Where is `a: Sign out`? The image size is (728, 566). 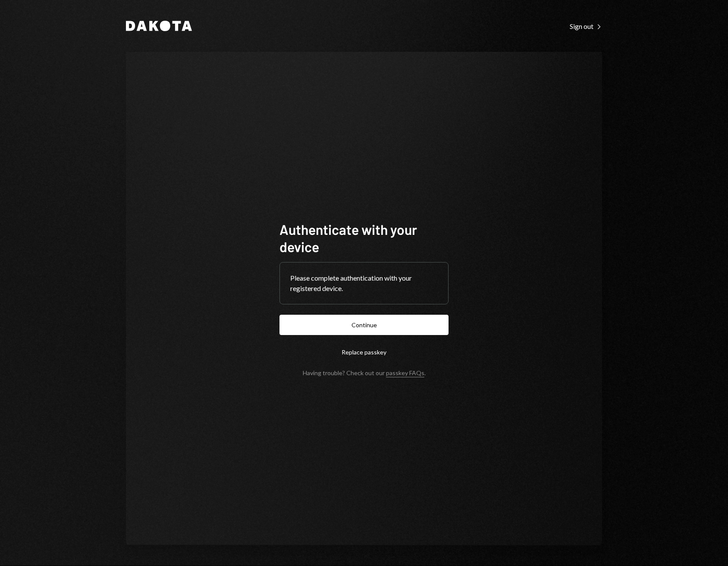
a: Sign out is located at coordinates (586, 26).